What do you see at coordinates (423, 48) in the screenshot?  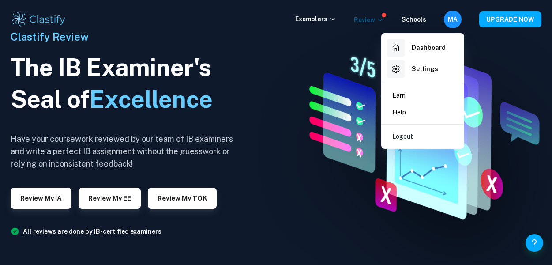 I see `a: Dashboard` at bounding box center [423, 48].